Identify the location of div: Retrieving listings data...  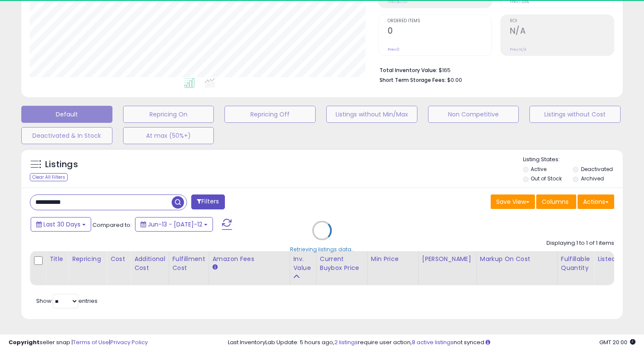
(322, 249).